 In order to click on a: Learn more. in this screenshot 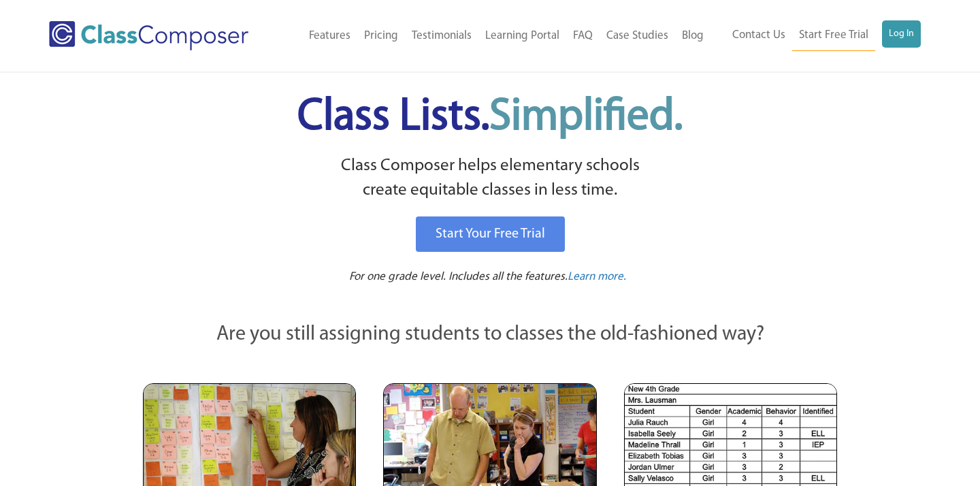, I will do `click(597, 277)`.